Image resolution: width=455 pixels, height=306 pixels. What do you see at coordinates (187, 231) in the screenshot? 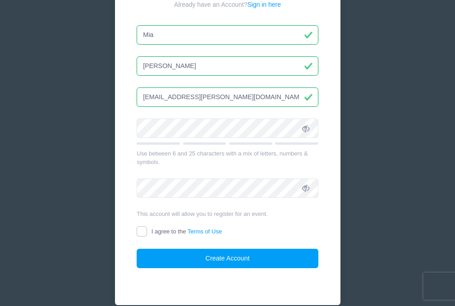
I see `span: I agree to the` at bounding box center [187, 231].